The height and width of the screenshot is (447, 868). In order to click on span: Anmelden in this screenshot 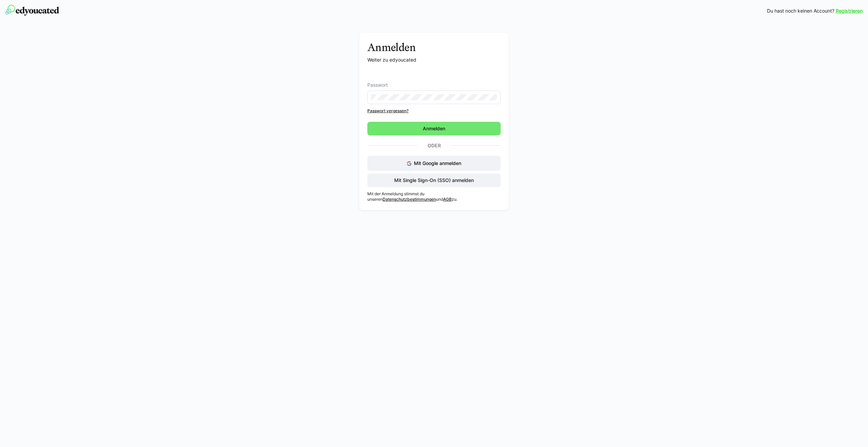, I will do `click(434, 128)`.